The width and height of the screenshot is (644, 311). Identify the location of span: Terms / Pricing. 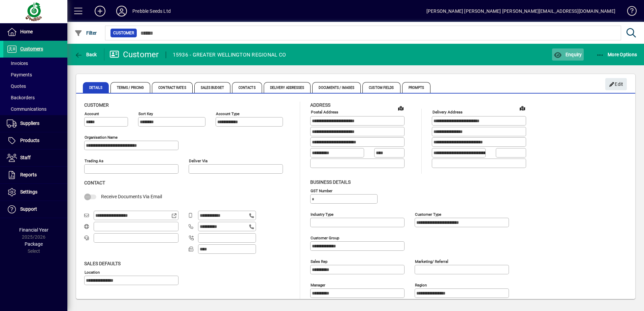
(130, 87).